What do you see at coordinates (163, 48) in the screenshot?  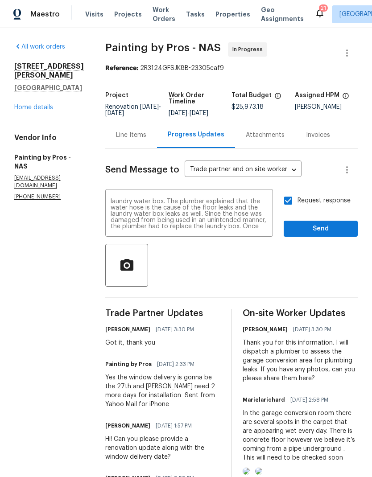 I see `span: Painting by Pros - NAS` at bounding box center [163, 48].